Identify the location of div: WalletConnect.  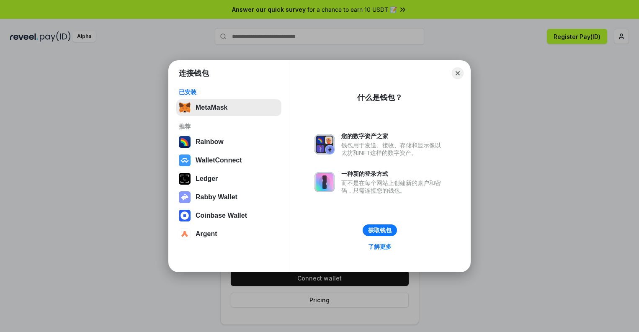
(218, 160).